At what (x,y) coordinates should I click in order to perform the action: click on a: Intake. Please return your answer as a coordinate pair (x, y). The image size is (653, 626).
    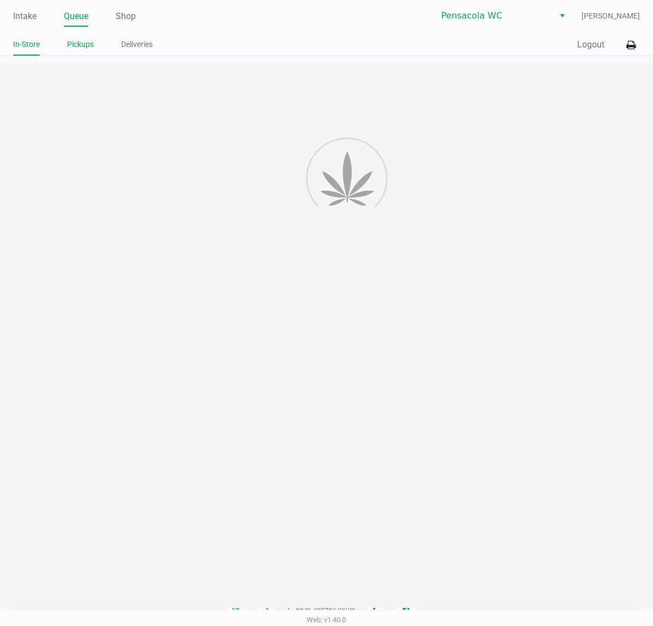
    Looking at the image, I should click on (25, 16).